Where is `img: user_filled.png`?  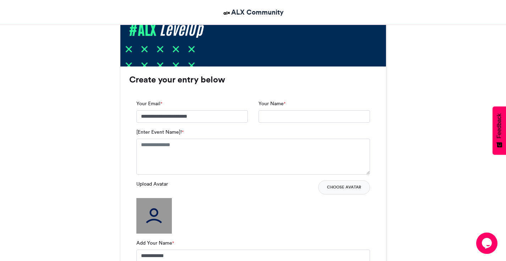
img: user_filled.png is located at coordinates (154, 216).